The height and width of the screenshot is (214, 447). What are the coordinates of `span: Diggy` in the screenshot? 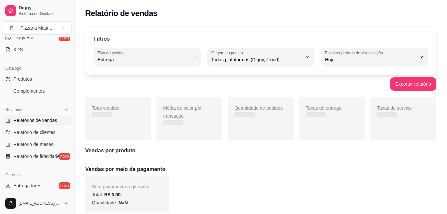 It's located at (44, 8).